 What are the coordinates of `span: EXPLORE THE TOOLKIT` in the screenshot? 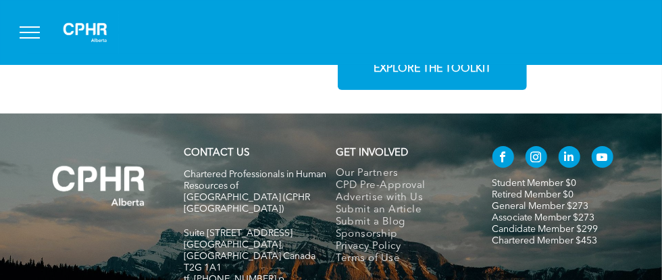 It's located at (432, 69).